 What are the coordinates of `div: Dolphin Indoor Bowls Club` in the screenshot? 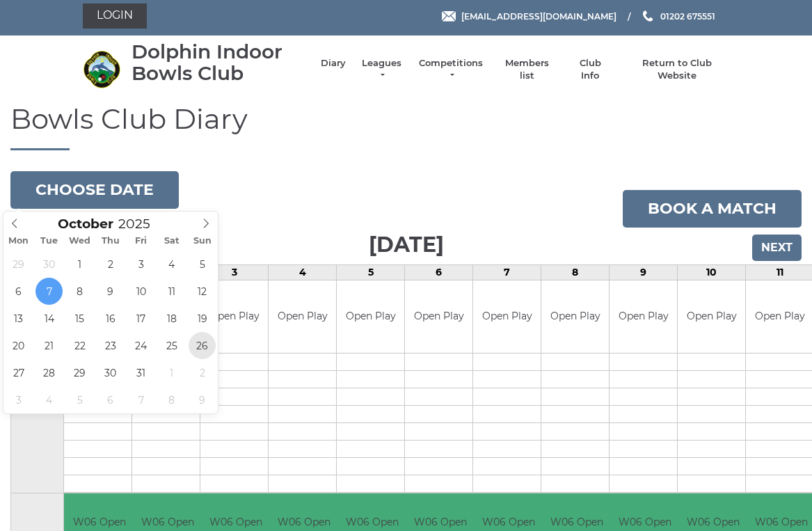 It's located at (219, 62).